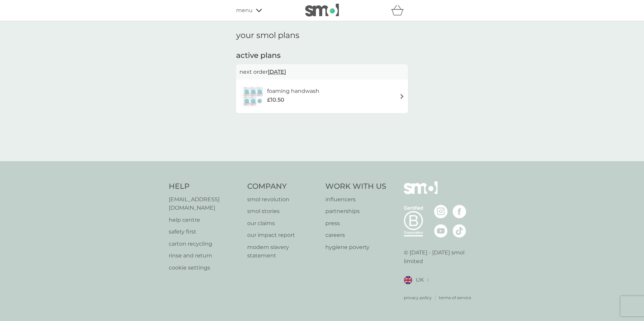 This screenshot has height=321, width=644. Describe the element at coordinates (204, 244) in the screenshot. I see `a: carton recycling` at that location.